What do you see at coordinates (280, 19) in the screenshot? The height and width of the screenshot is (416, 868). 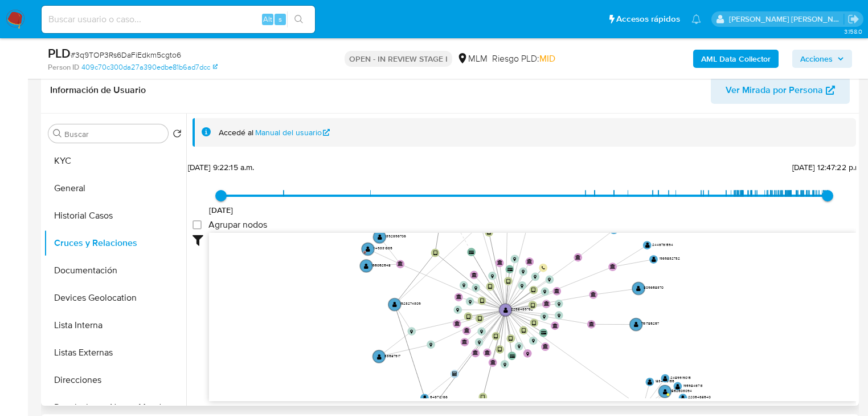 I see `span: s` at bounding box center [280, 19].